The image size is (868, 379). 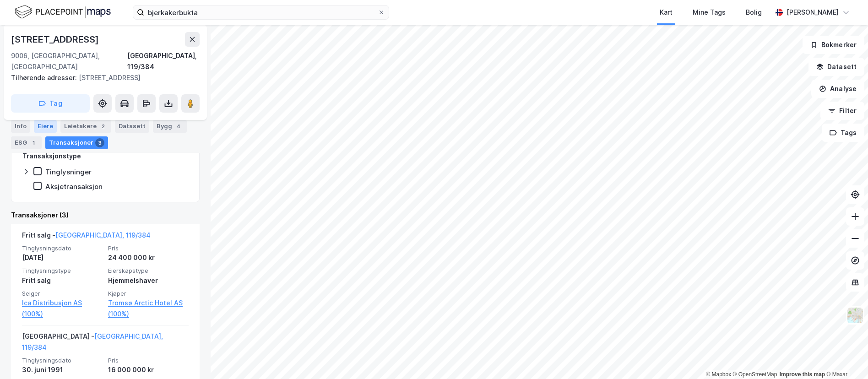 What do you see at coordinates (754, 12) in the screenshot?
I see `div: Bolig` at bounding box center [754, 12].